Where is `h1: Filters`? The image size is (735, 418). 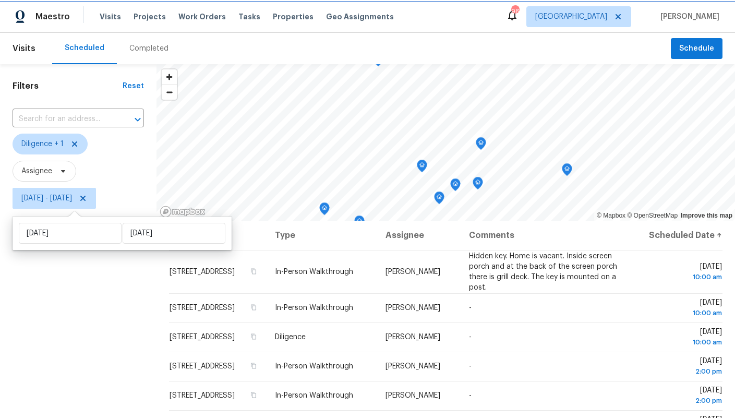
h1: Filters is located at coordinates (67, 86).